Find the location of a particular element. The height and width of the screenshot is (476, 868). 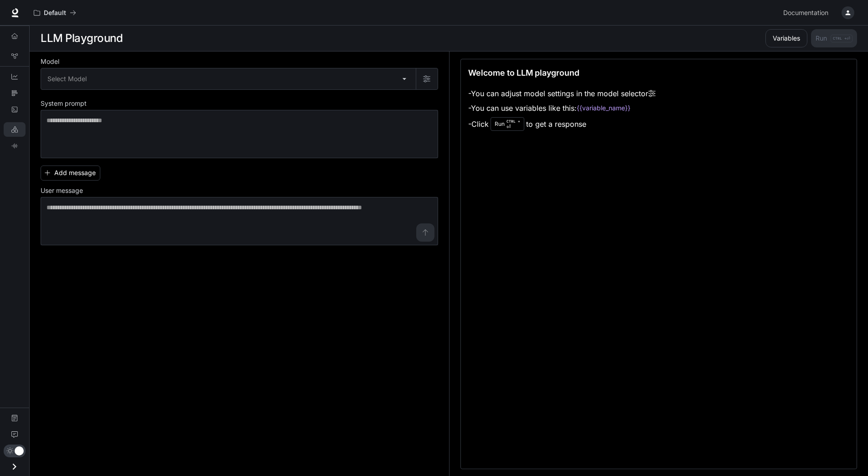

div: Select Model is located at coordinates (229, 79).